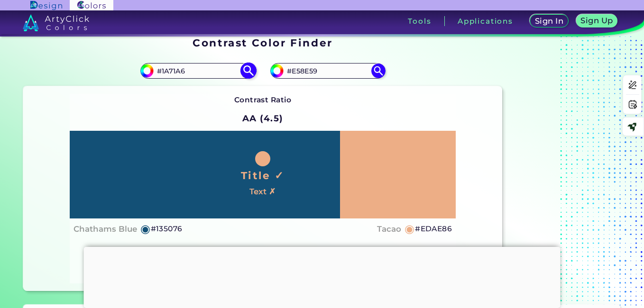  Describe the element at coordinates (389, 229) in the screenshot. I see `h4: Tacao` at that location.